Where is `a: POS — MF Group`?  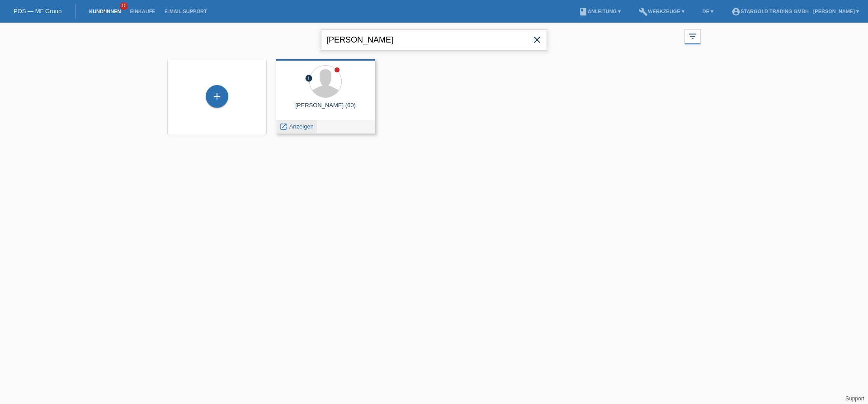 a: POS — MF Group is located at coordinates (37, 11).